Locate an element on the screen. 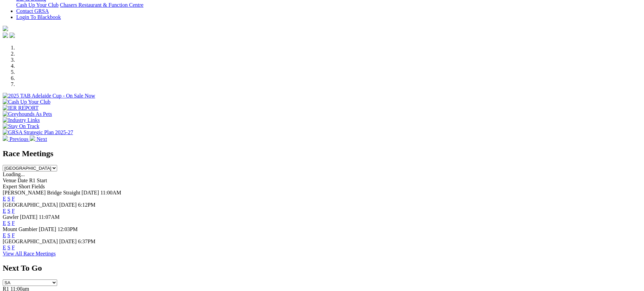 The image size is (644, 291). a: Previous is located at coordinates (16, 139).